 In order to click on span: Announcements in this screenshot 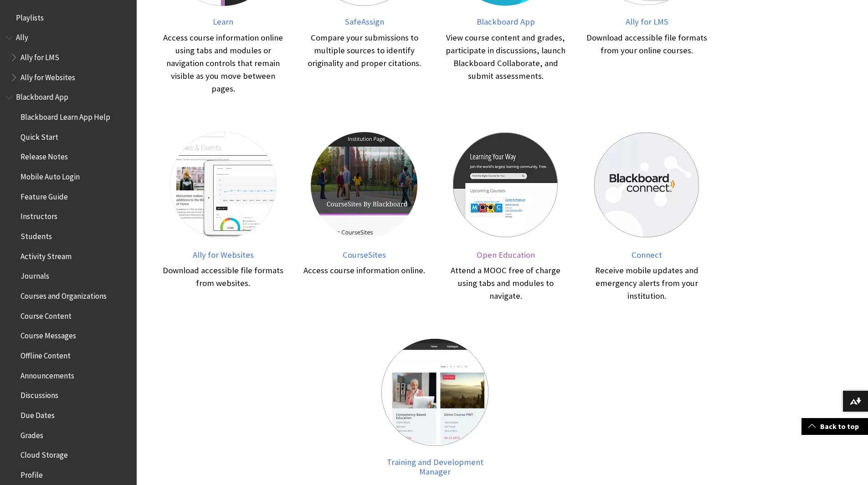, I will do `click(48, 374)`.